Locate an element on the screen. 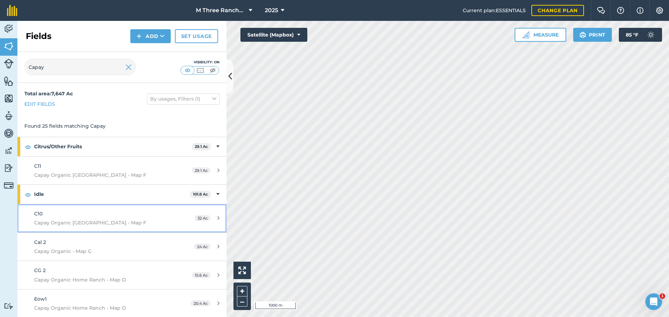 The height and width of the screenshot is (317, 669). strong: 29.1 Ac is located at coordinates (201, 147).